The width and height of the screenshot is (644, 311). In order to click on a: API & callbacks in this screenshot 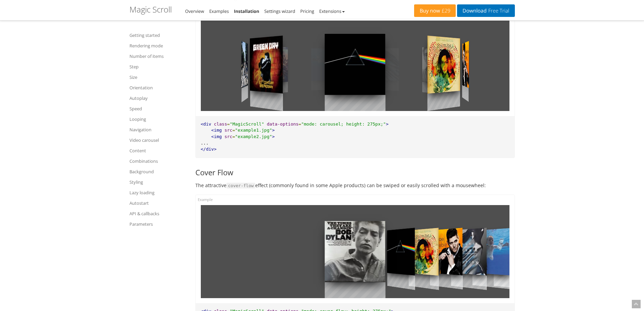, I will do `click(158, 213)`.